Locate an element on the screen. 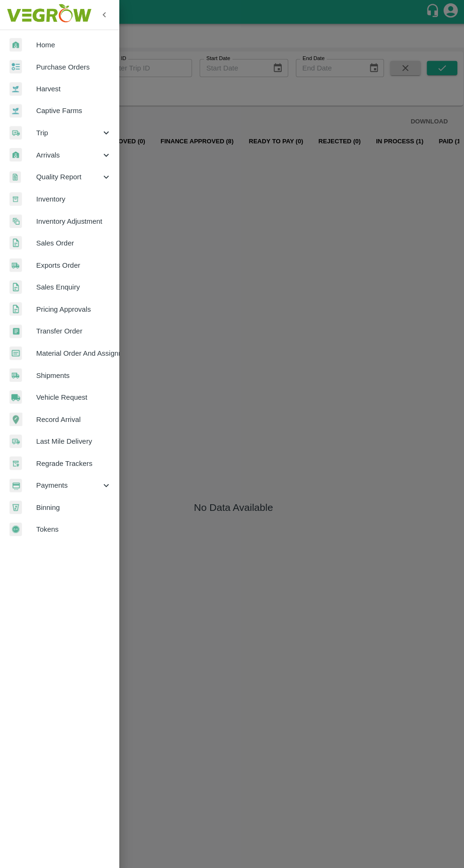 This screenshot has width=464, height=868. img: centralMaterial is located at coordinates (16, 351).